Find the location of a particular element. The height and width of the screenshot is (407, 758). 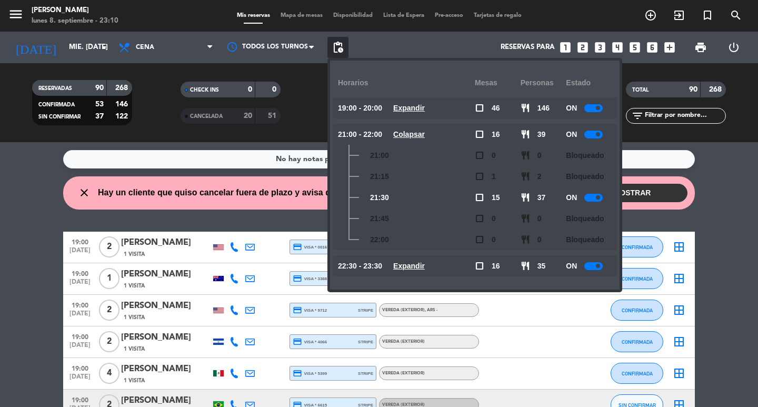

span: 21:15 is located at coordinates (379, 176).